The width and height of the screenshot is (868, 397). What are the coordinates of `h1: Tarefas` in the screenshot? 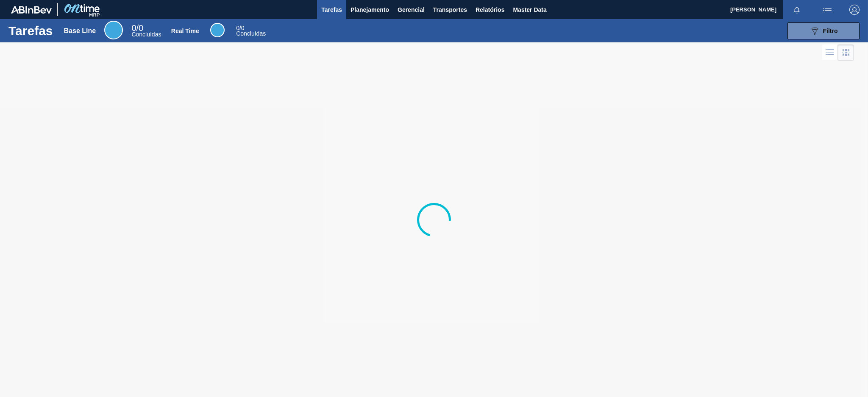 It's located at (30, 30).